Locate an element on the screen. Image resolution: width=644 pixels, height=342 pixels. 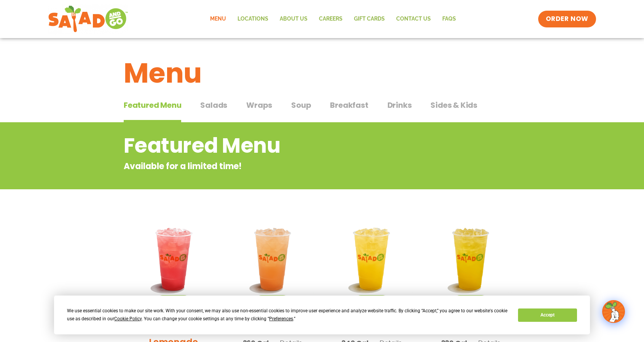
span: Preferences is located at coordinates (281, 319).